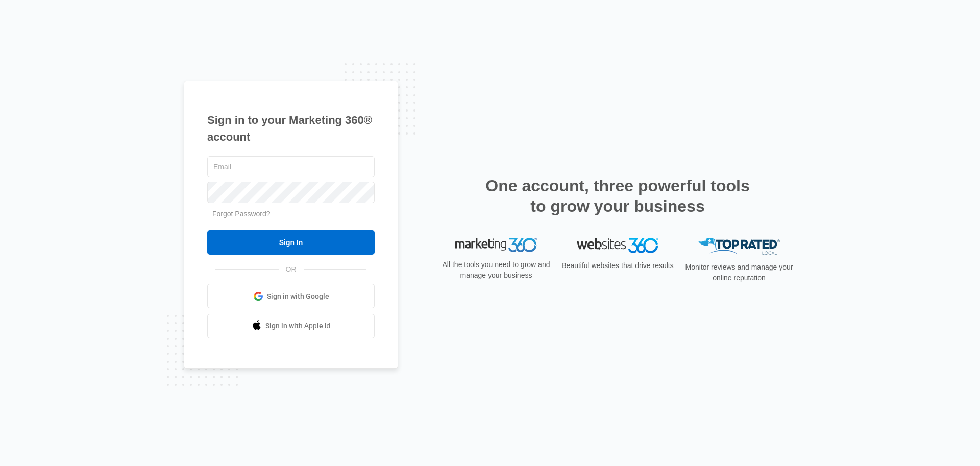  What do you see at coordinates (618, 265) in the screenshot?
I see `p: Beautiful websites that drive results` at bounding box center [618, 265].